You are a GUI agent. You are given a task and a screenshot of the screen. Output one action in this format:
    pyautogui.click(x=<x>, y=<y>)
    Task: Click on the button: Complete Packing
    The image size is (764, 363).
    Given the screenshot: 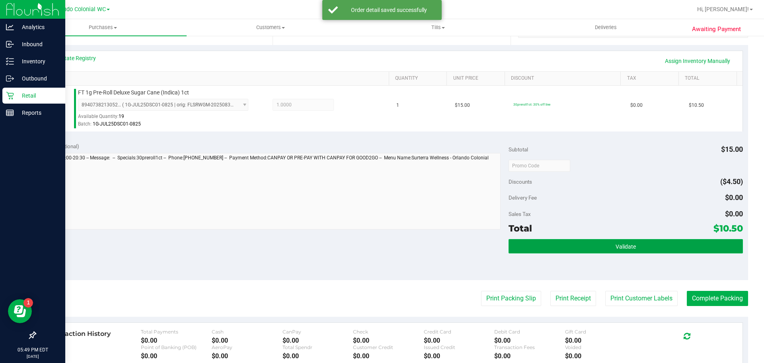 What is the action you would take?
    pyautogui.click(x=718, y=298)
    